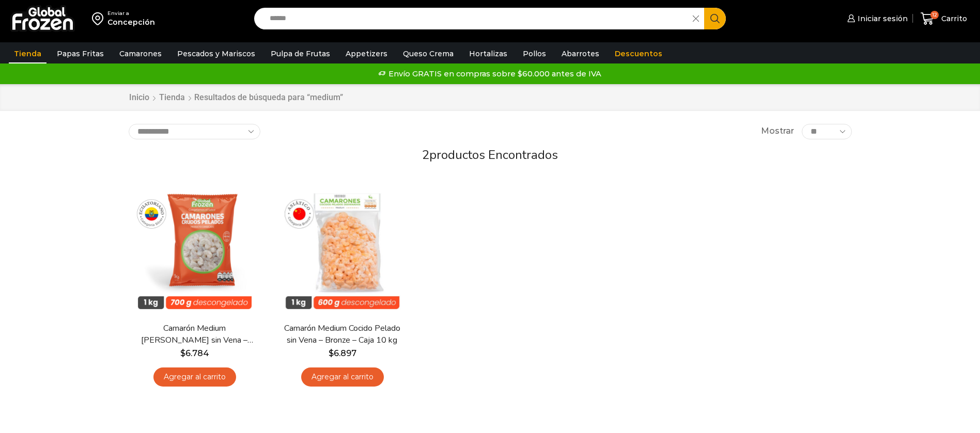 The image size is (980, 433). I want to click on a: Queso Crema, so click(428, 54).